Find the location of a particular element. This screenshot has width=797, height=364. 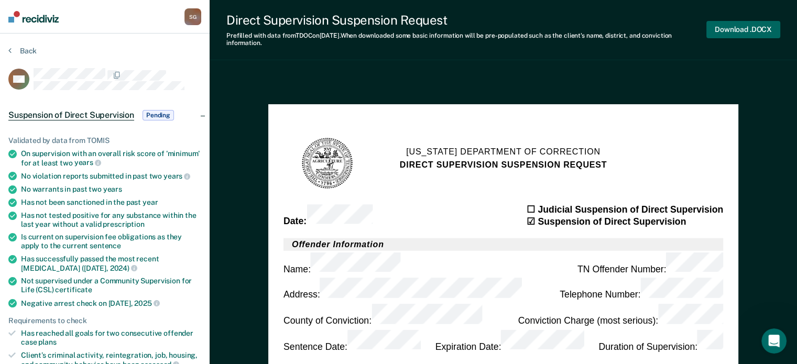

div: Has reached all goals for two consecutive offender case is located at coordinates (111, 338).